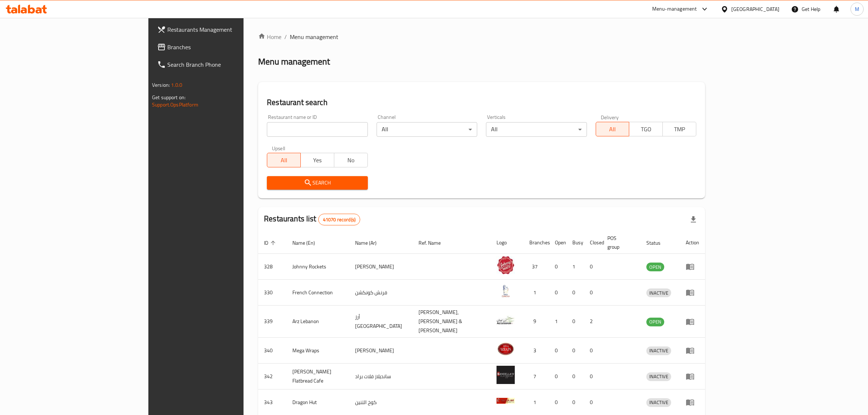  I want to click on span: Ref. Name, so click(434, 243).